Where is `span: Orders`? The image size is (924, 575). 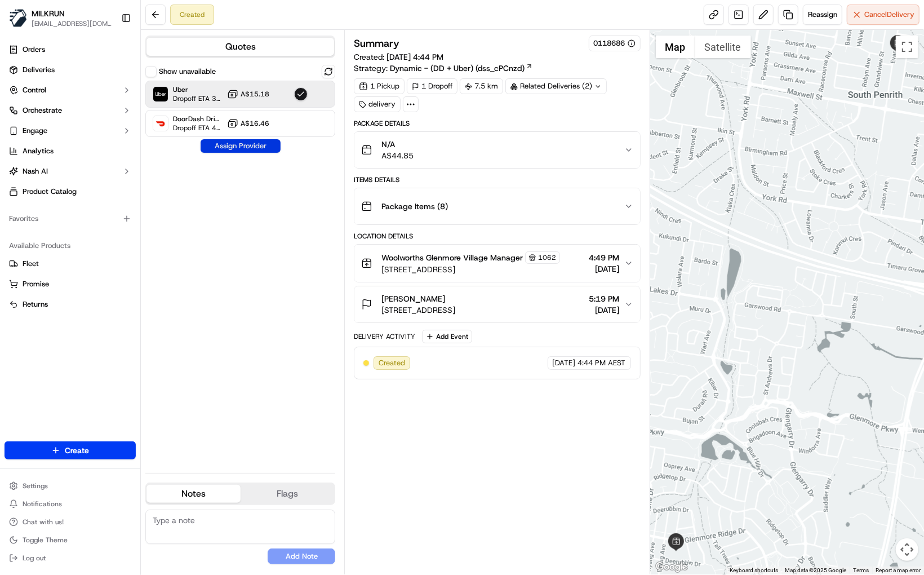
span: Orders is located at coordinates (34, 49).